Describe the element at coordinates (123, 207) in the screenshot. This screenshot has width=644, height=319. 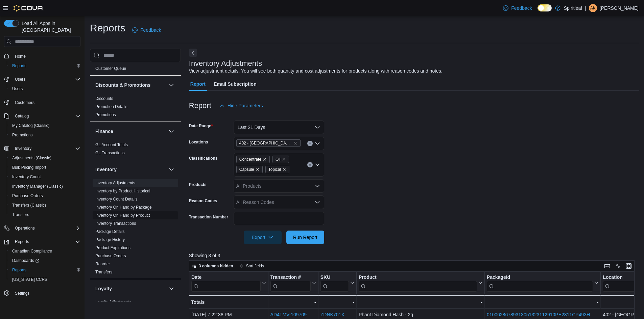
I see `span: Inventory On Hand by Package` at that location.